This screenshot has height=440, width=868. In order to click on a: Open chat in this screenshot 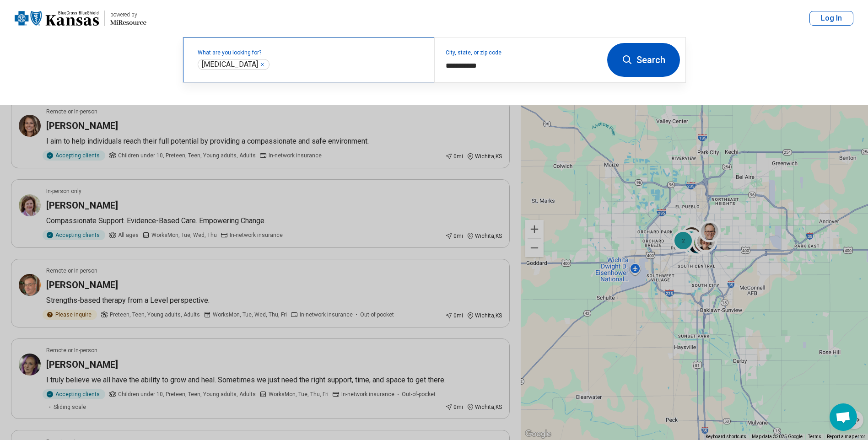, I will do `click(843, 417)`.